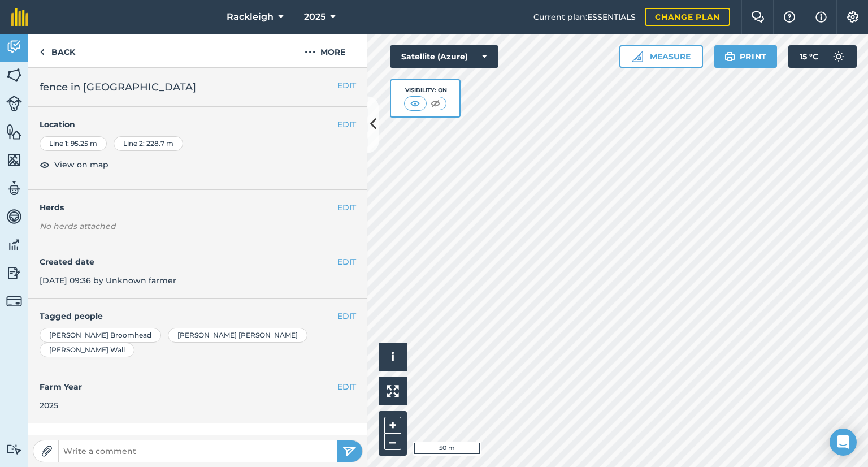  I want to click on span: Rackleigh, so click(249, 17).